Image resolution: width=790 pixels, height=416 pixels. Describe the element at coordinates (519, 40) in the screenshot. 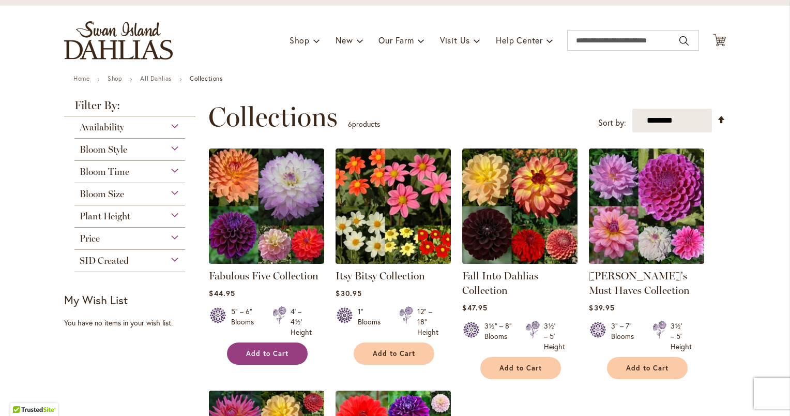

I see `span: Help Center` at that location.